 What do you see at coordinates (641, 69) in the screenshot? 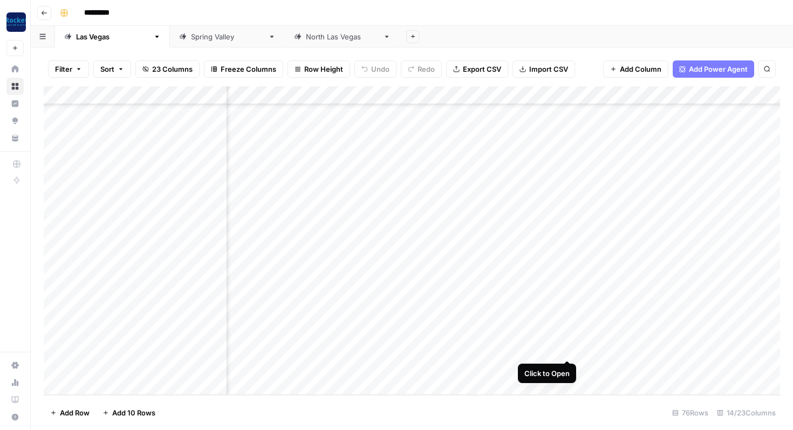
I see `span: Add Column` at bounding box center [641, 69].